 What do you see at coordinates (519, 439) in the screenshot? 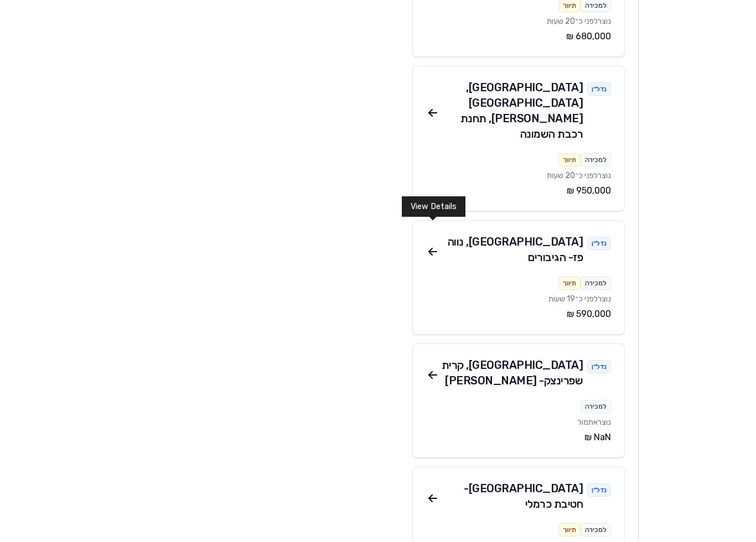
I see `div: ‏NaN ‏₪` at bounding box center [519, 439].